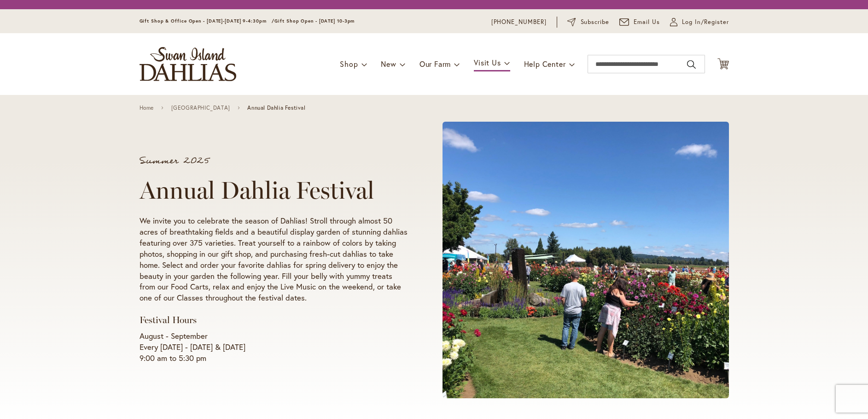 This screenshot has height=419, width=868. Describe the element at coordinates (588, 22) in the screenshot. I see `a: Subscribe` at that location.